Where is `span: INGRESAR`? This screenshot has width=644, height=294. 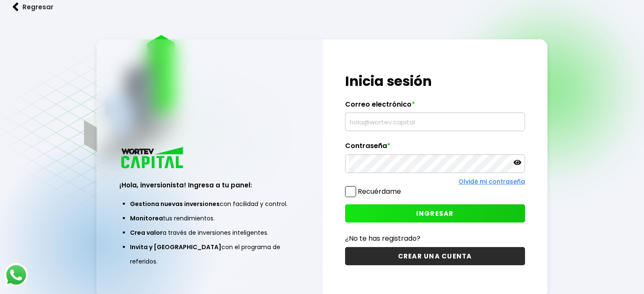 span: INGRESAR is located at coordinates (435, 213).